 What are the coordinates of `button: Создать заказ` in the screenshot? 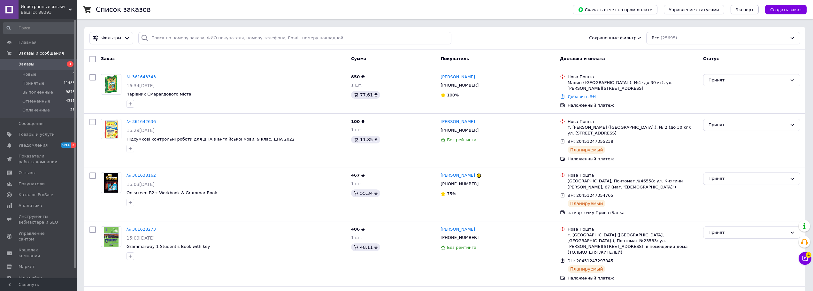 It's located at (786, 10).